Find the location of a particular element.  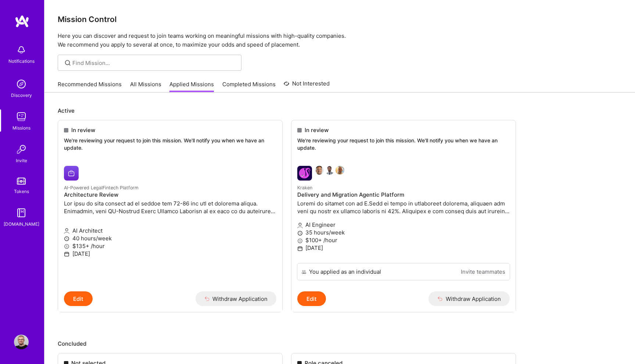

div: Notifications is located at coordinates (21, 61).